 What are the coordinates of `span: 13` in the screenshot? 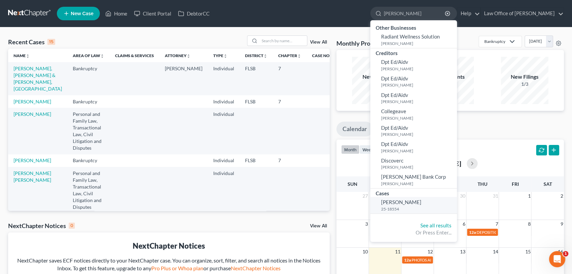 It's located at (463, 252).